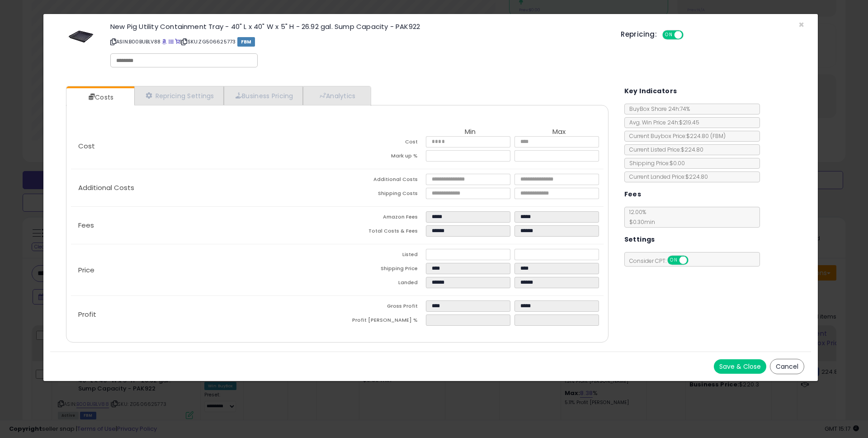  What do you see at coordinates (382, 143) in the screenshot?
I see `td: Cost` at bounding box center [382, 143].